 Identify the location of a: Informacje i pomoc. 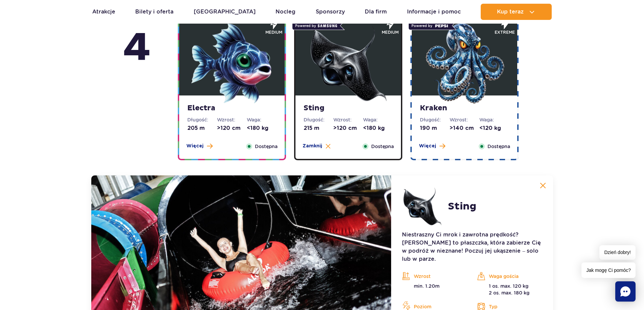
(434, 12).